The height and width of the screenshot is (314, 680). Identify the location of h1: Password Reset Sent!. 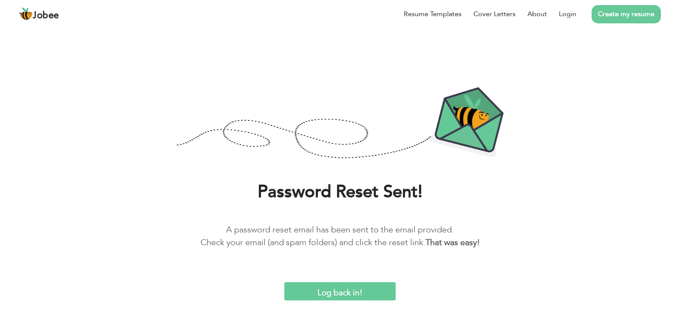
(340, 192).